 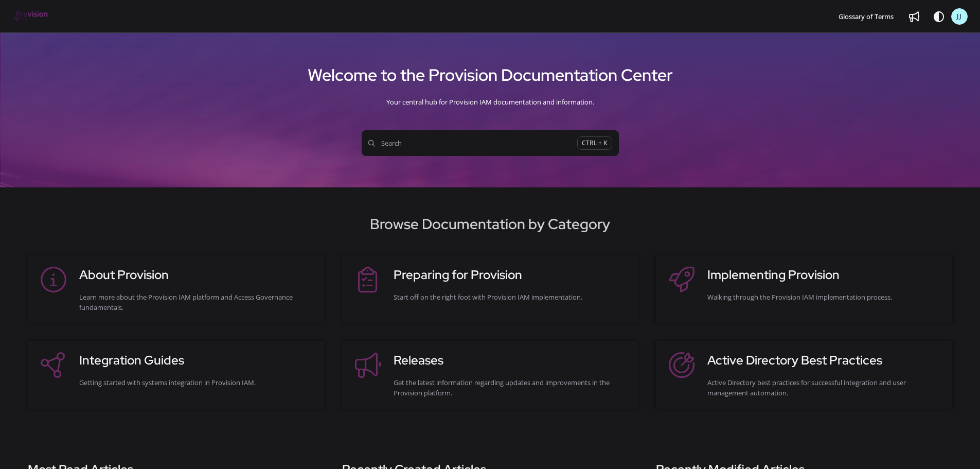 I want to click on button: Theme options, so click(x=938, y=16).